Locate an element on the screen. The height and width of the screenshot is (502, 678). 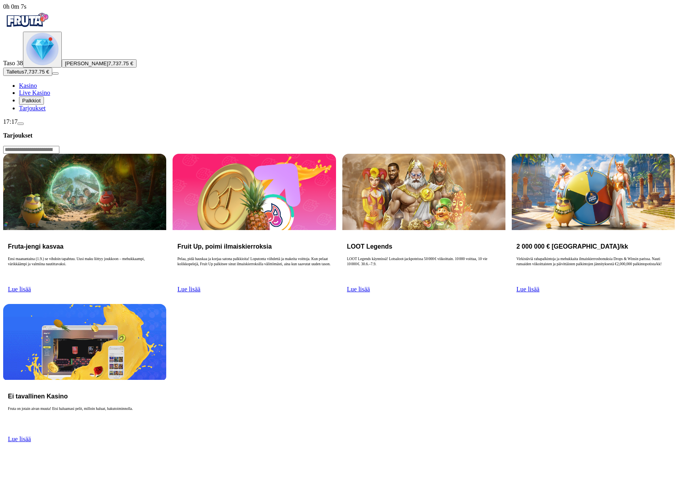
img: Ei tavallinen Kasino is located at coordinates (85, 342).